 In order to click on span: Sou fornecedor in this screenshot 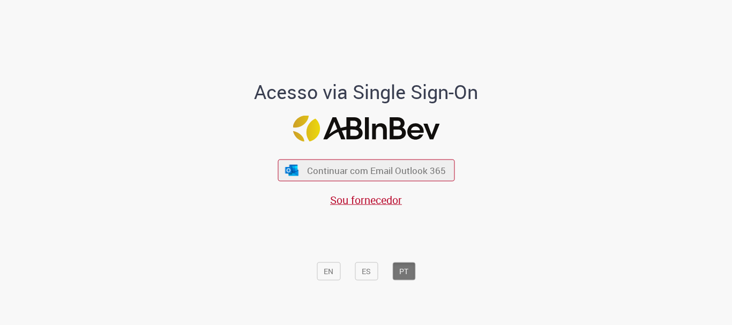, I will do `click(366, 200)`.